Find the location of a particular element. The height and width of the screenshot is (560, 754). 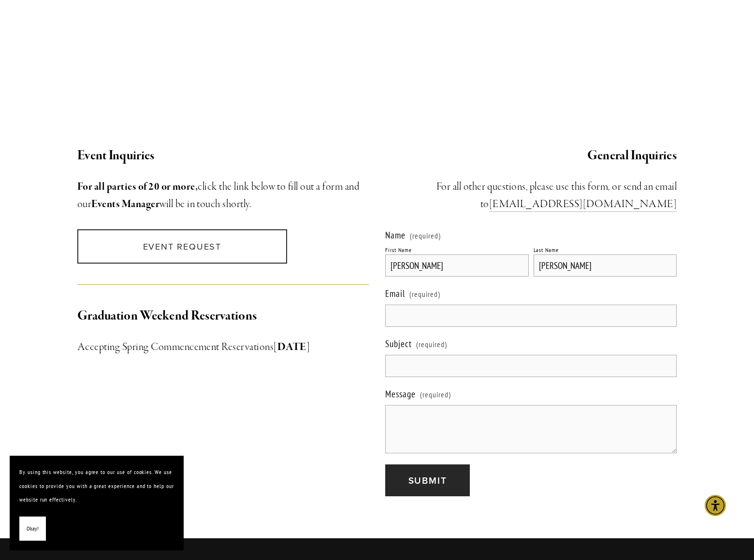

button: SubmitSubmit is located at coordinates (427, 481).